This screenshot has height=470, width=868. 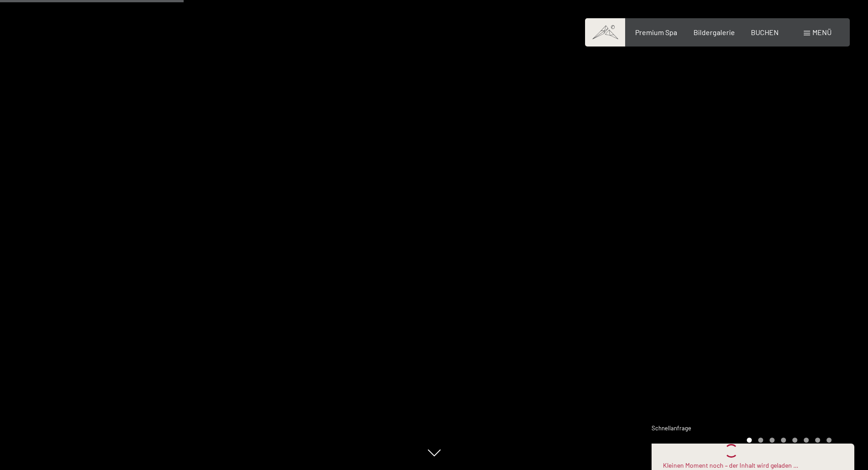 What do you see at coordinates (714, 32) in the screenshot?
I see `span: Bildergalerie` at bounding box center [714, 32].